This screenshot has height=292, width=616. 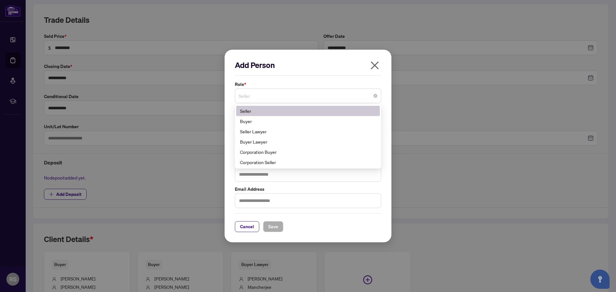 What do you see at coordinates (600, 279) in the screenshot?
I see `button: Open asap` at bounding box center [600, 279].